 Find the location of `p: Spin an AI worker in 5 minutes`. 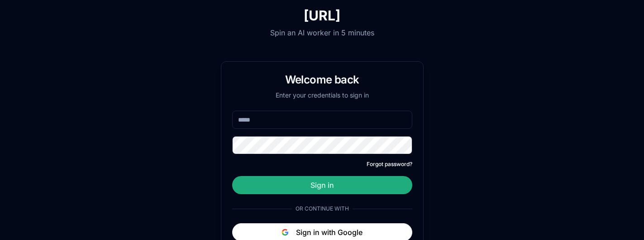

p: Spin an AI worker in 5 minutes is located at coordinates (322, 33).